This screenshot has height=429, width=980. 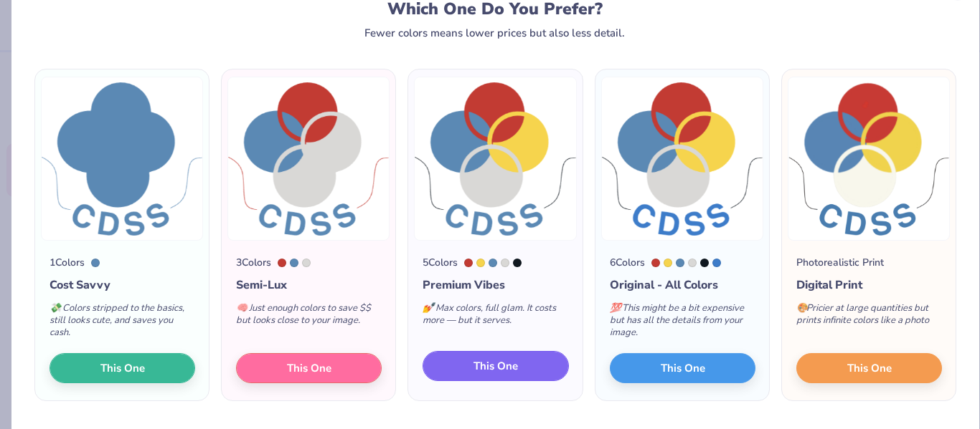 What do you see at coordinates (682, 158) in the screenshot?
I see `img: 6 color option` at bounding box center [682, 158].